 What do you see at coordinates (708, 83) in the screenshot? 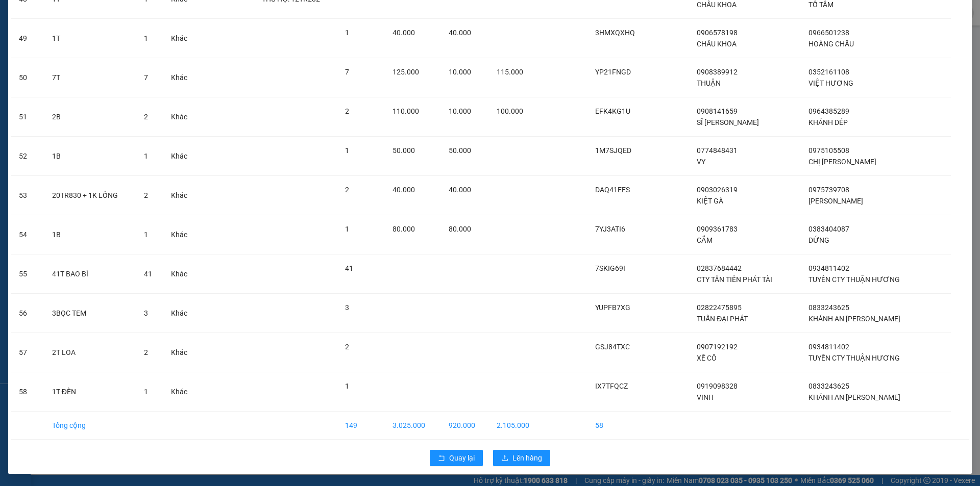
I see `span: THUẬN` at bounding box center [708, 83].